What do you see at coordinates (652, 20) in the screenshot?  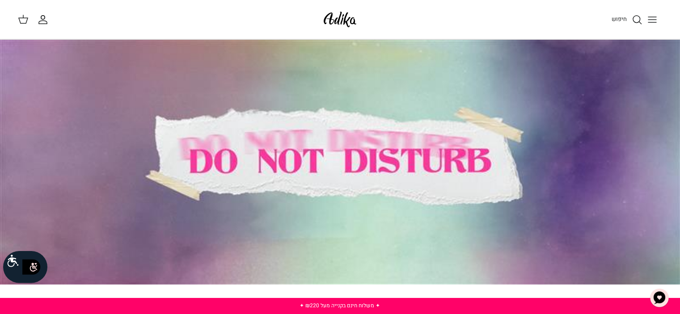 I see `button: Toggle menu` at bounding box center [652, 20].